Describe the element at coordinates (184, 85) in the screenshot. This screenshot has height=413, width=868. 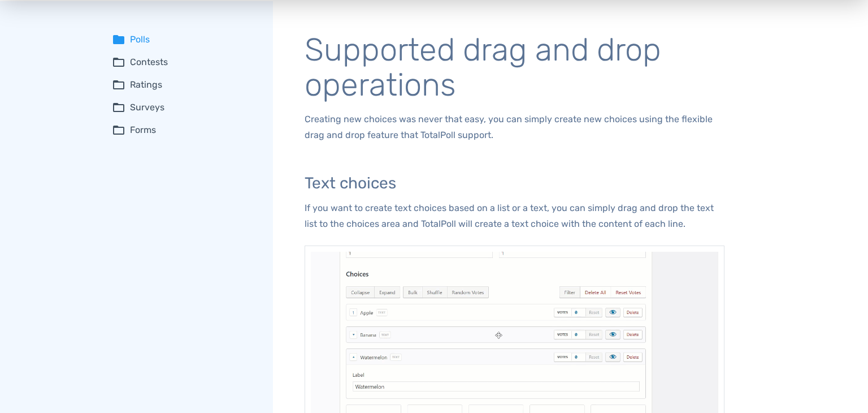
I see `summary: folder_openRatings` at that location.